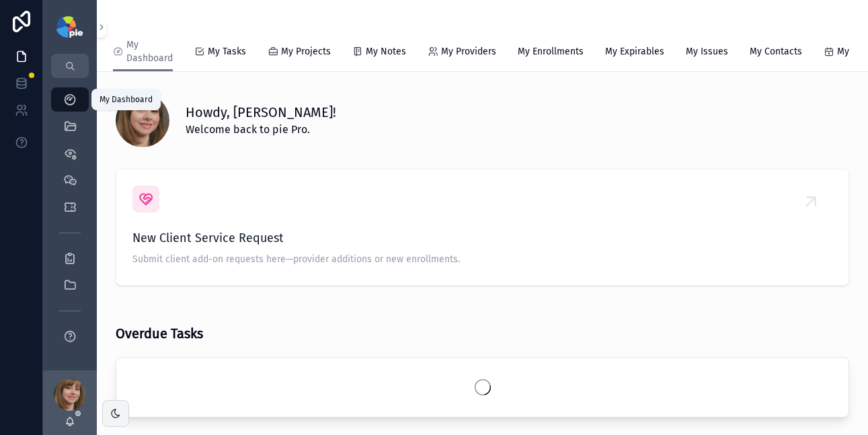 This screenshot has height=435, width=868. Describe the element at coordinates (143, 52) in the screenshot. I see `a: My Dashboard` at that location.